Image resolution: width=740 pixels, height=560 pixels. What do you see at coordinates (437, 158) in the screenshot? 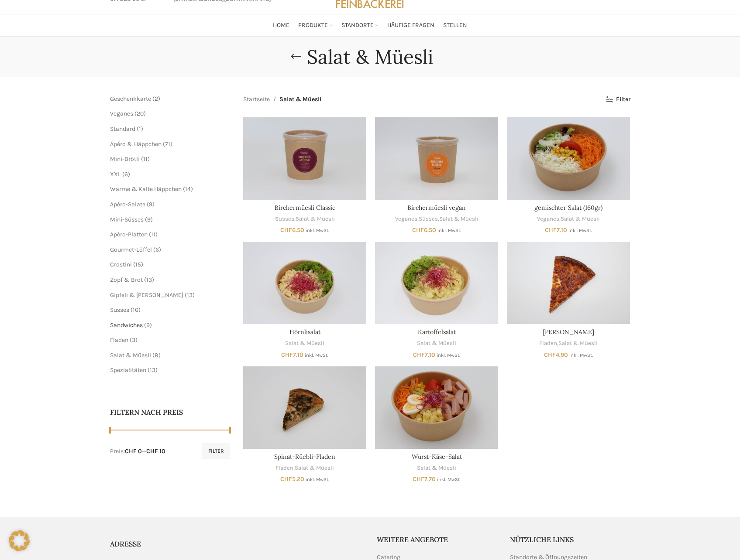
I see `a: Birchermüesli vegan` at bounding box center [437, 158].